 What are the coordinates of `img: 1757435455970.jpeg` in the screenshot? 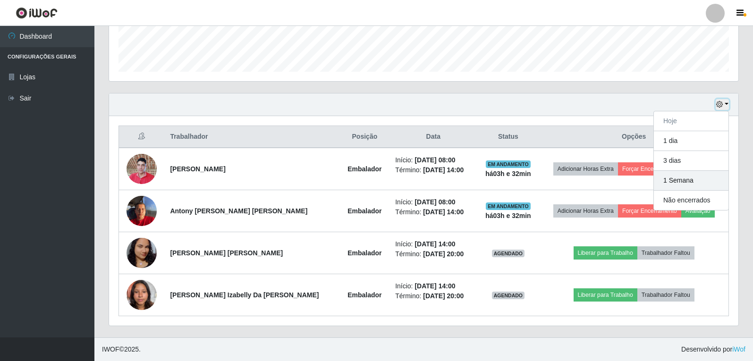 It's located at (142, 211).